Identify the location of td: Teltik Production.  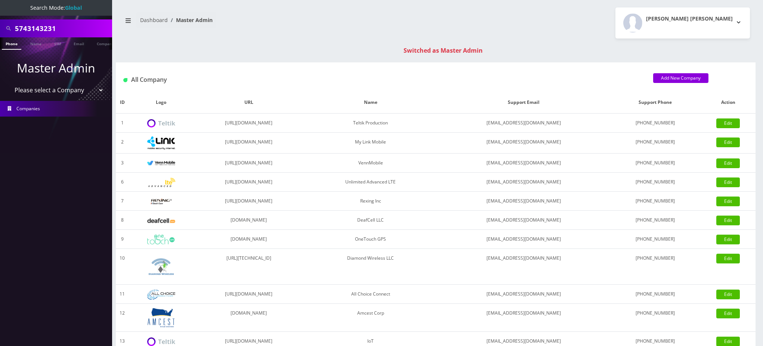
(370, 123).